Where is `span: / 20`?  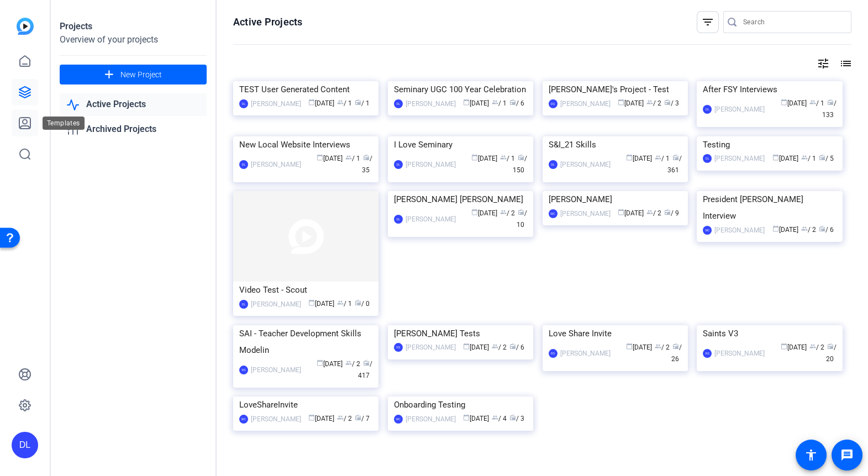
span: / 20 is located at coordinates (831, 353).